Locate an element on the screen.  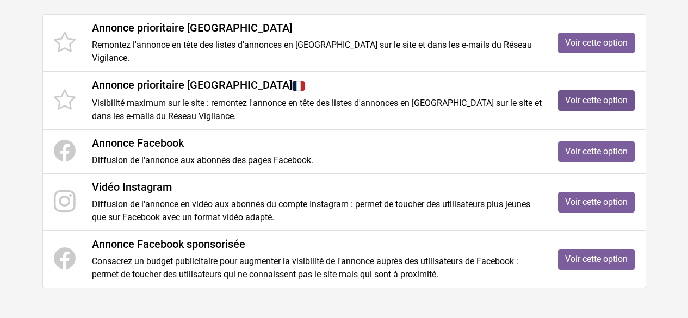
p: Diffusion de l'annonce aux abonnés des pages Facebook. is located at coordinates (317, 160).